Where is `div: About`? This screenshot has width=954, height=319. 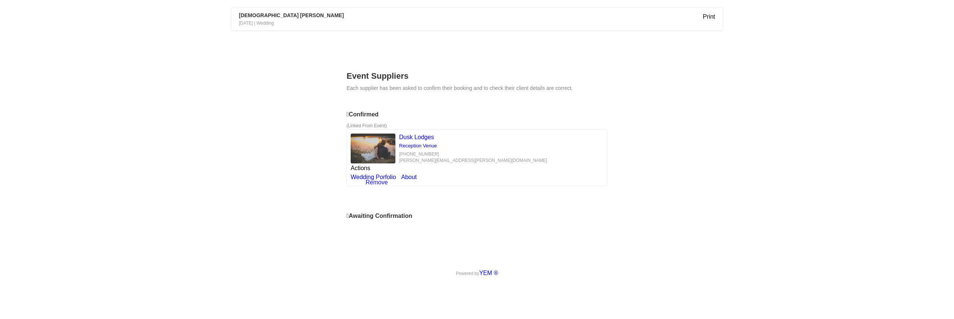
div: About is located at coordinates (593, 154).